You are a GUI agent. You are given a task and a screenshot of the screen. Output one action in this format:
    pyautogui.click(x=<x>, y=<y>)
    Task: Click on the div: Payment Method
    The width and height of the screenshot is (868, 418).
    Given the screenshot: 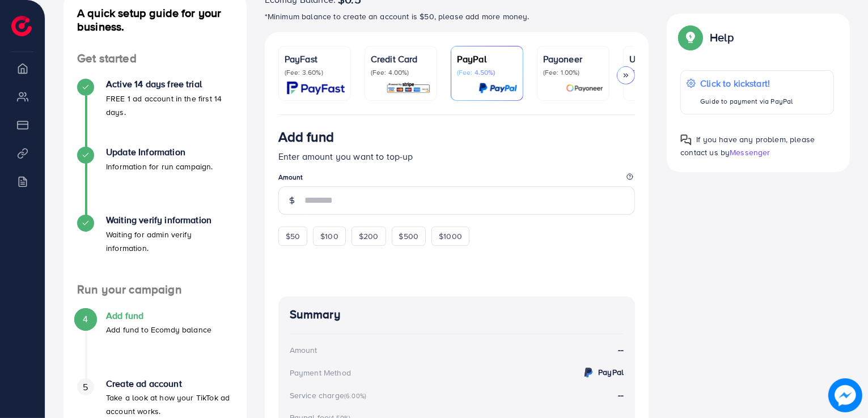 What is the action you would take?
    pyautogui.click(x=321, y=373)
    